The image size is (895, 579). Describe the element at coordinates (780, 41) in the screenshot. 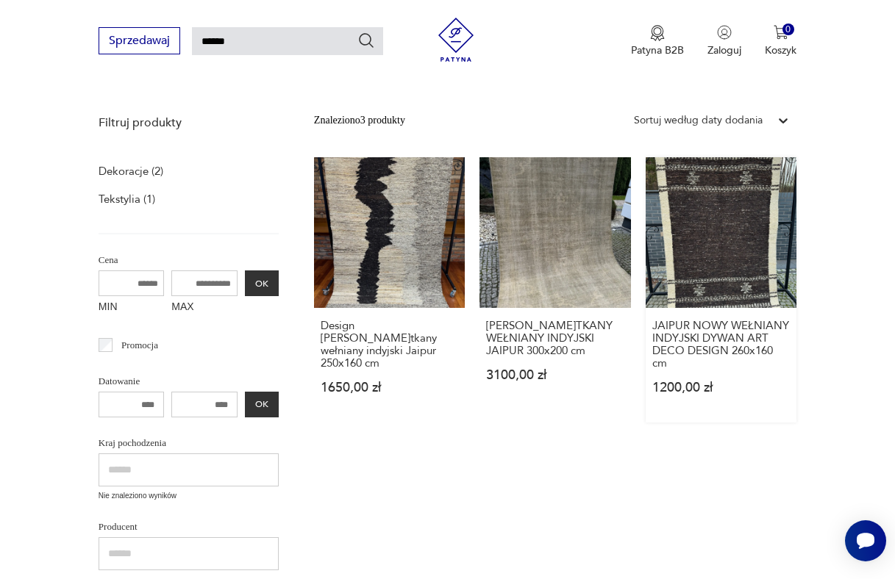

I see `button: 0Koszyk` at that location.